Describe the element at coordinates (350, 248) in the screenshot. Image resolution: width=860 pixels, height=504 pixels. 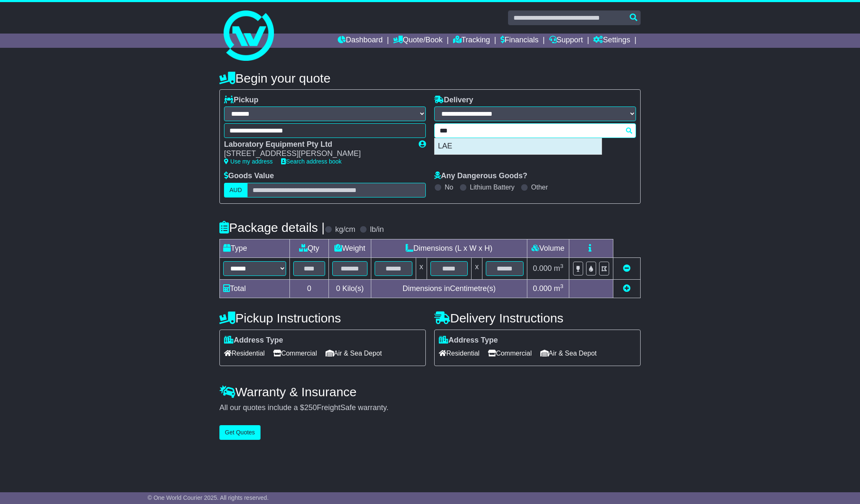
I see `td: Weight` at that location.